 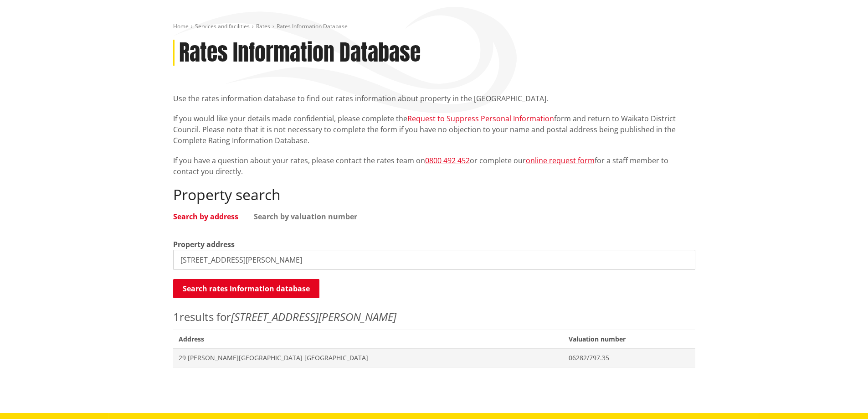 What do you see at coordinates (368, 339) in the screenshot?
I see `span: Address` at bounding box center [368, 339].